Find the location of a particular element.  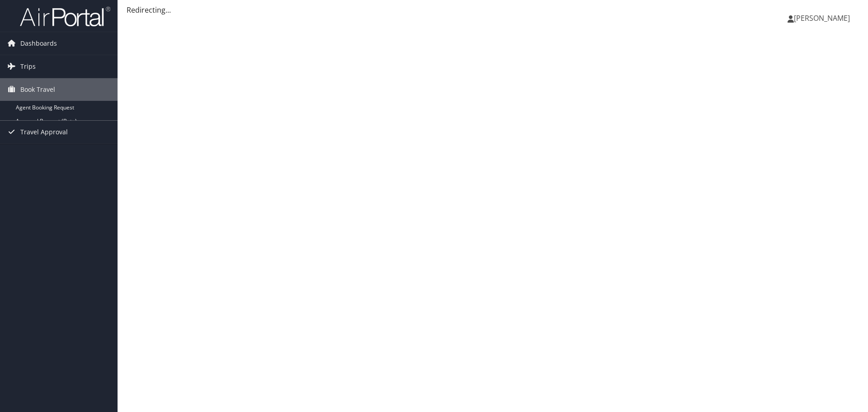

span: Dashboards is located at coordinates (39, 44).